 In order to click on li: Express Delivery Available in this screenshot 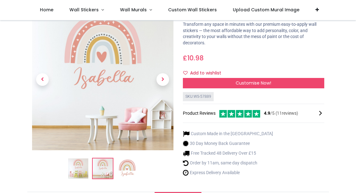, I will do `click(228, 173)`.